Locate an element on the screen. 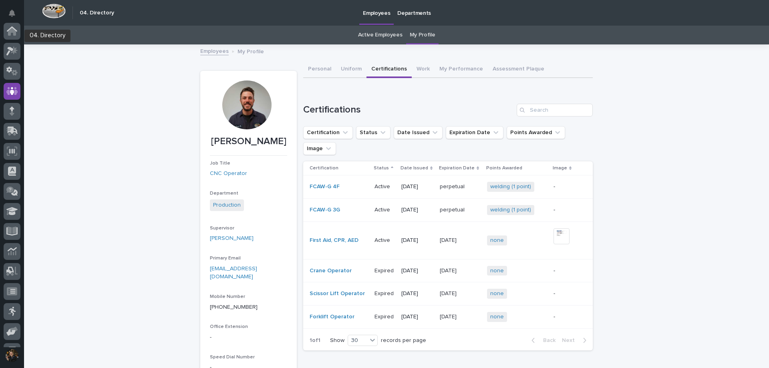 The width and height of the screenshot is (769, 368). button: My Performance is located at coordinates (461, 70).